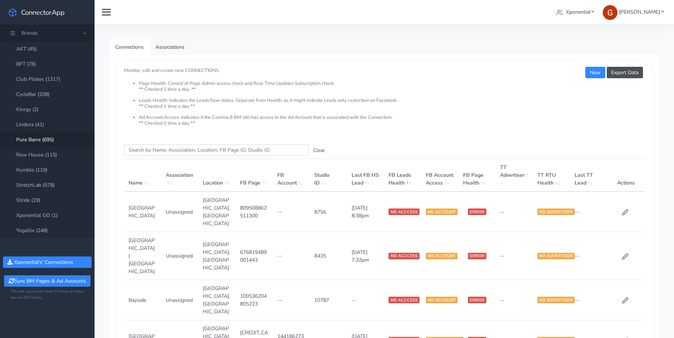  What do you see at coordinates (514, 175) in the screenshot?
I see `th: TT Advertiser` at bounding box center [514, 175].